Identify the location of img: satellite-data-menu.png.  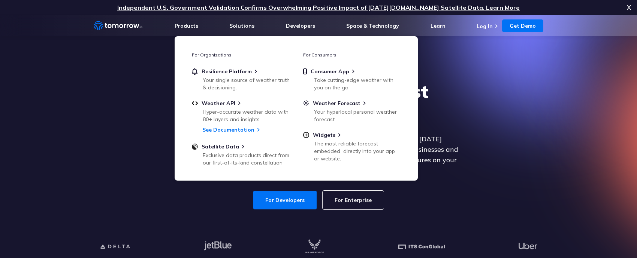
(195, 147).